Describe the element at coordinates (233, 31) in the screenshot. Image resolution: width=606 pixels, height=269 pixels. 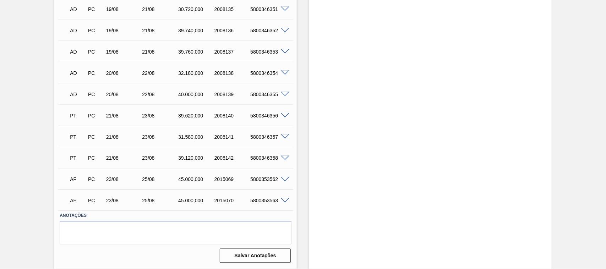
I see `div: 2008136` at that location.